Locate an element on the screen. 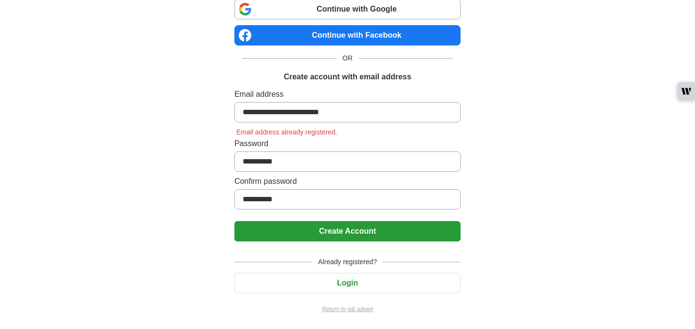 This screenshot has width=695, height=329. a: Continue with Facebook is located at coordinates (347, 35).